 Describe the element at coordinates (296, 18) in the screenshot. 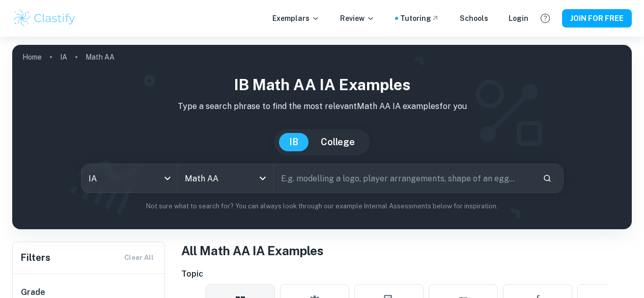

I see `p: Exemplars` at that location.